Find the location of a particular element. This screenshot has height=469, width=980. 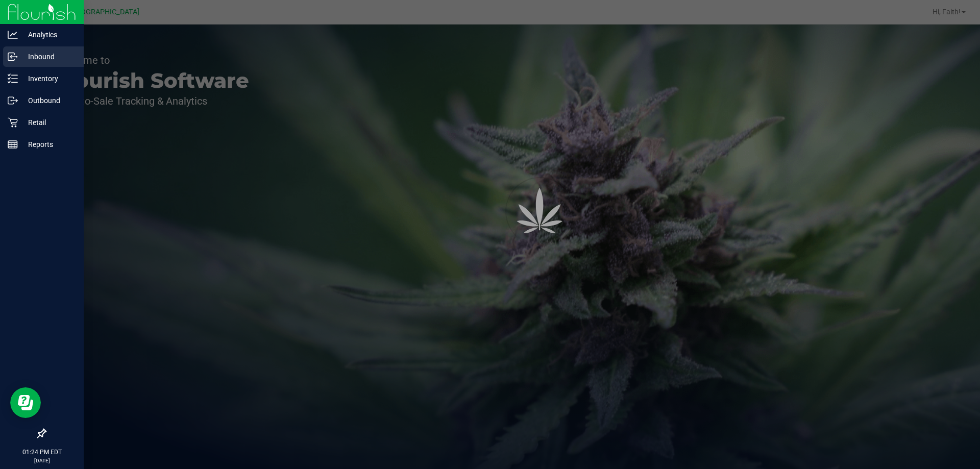

p: 01:24 PM EDT is located at coordinates (42, 453).